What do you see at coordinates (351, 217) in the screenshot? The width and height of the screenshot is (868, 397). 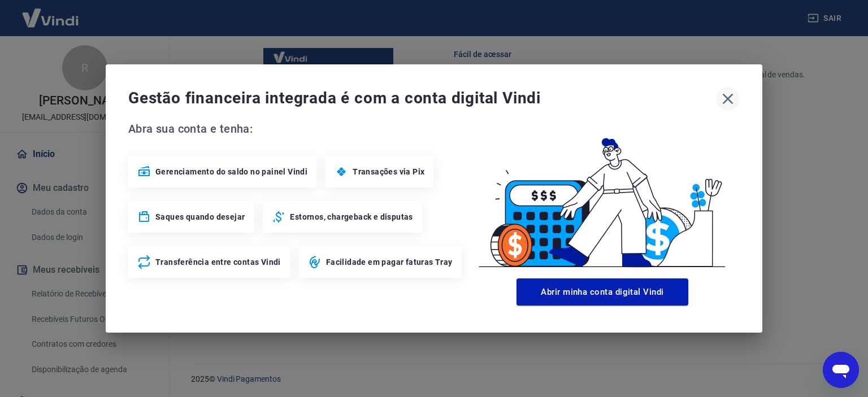 I see `span: Estornos, chargeback e disputas` at bounding box center [351, 217].